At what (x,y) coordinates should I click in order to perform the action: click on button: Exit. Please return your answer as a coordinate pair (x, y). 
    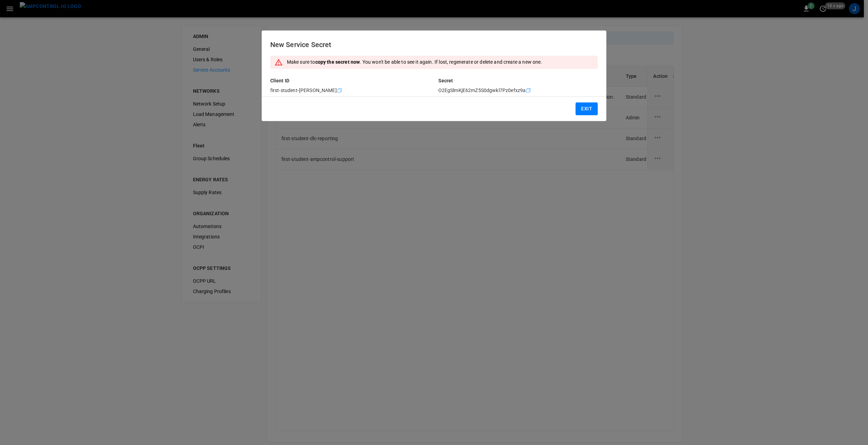
    Looking at the image, I should click on (586, 108).